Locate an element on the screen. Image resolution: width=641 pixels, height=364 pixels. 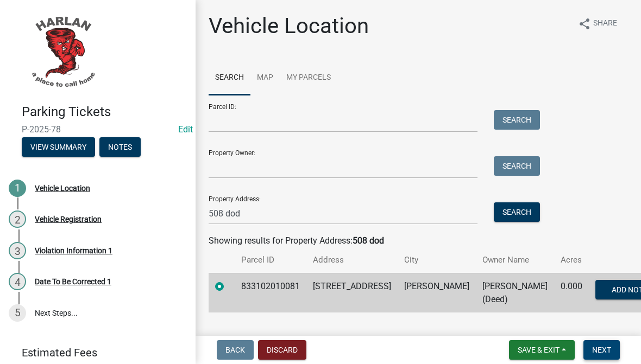
a: Search is located at coordinates (229, 78).